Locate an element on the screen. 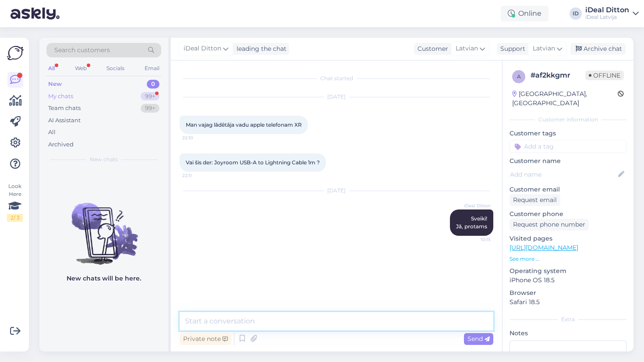 The width and height of the screenshot is (644, 362). div: Request email is located at coordinates (535, 200).